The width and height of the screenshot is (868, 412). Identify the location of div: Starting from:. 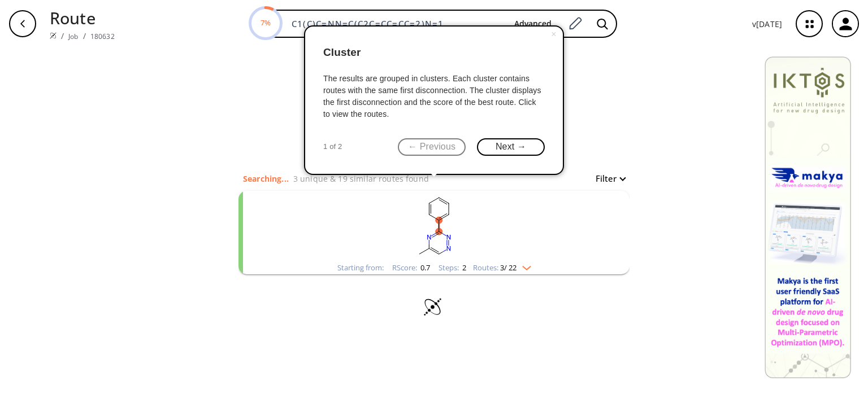
(361, 268).